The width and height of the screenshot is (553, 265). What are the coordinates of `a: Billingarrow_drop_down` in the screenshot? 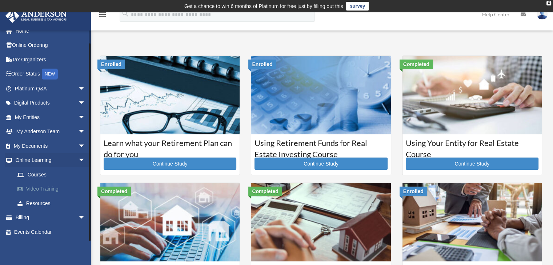 It's located at (51, 218).